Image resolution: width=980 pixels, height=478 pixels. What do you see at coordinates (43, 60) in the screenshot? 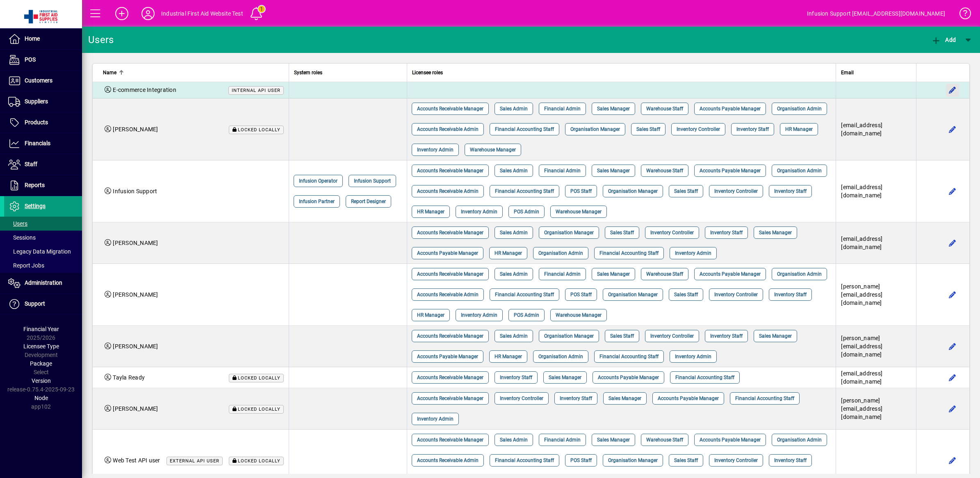
I see `a: POS` at bounding box center [43, 60].